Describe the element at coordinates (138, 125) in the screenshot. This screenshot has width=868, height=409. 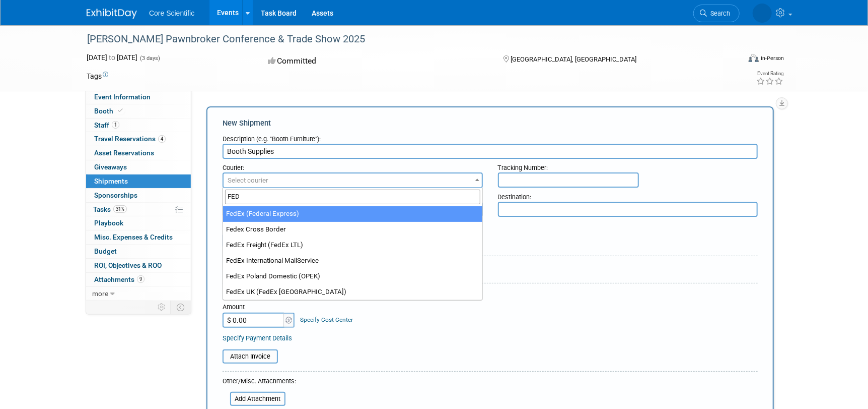
I see `a: Staff1` at that location.